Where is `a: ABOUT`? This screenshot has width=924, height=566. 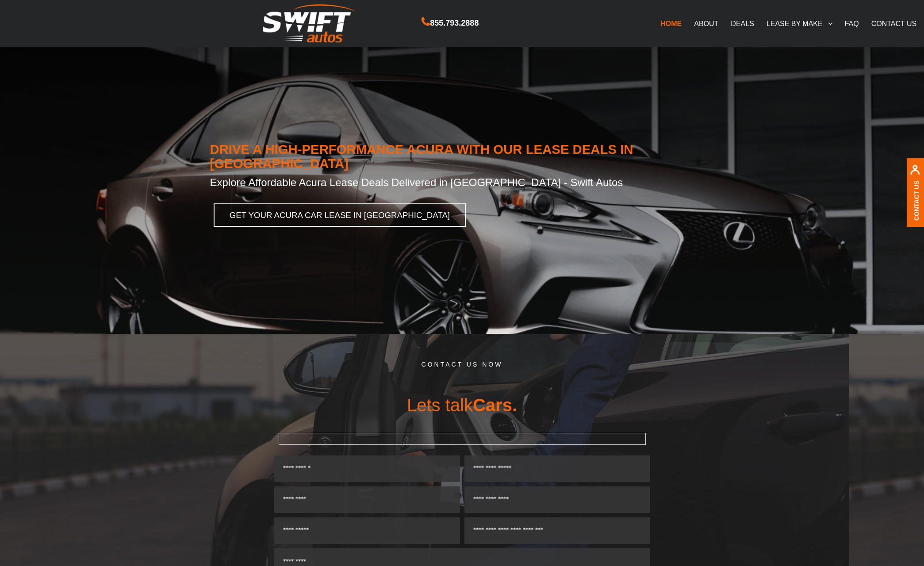 a: ABOUT is located at coordinates (706, 24).